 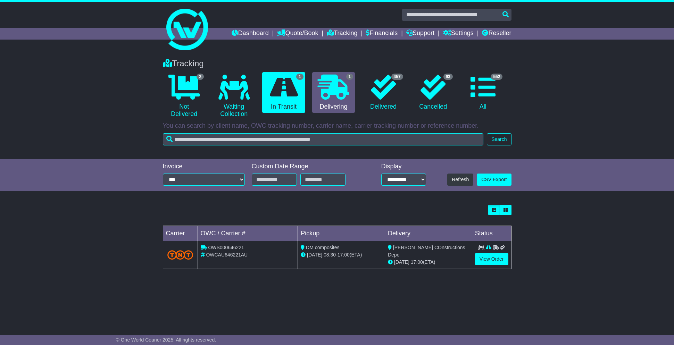 I want to click on div: Tracking, so click(x=337, y=64).